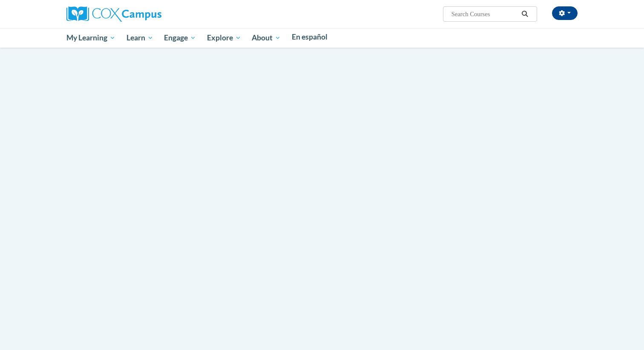 The width and height of the screenshot is (644, 350). I want to click on a: En español, so click(310, 37).